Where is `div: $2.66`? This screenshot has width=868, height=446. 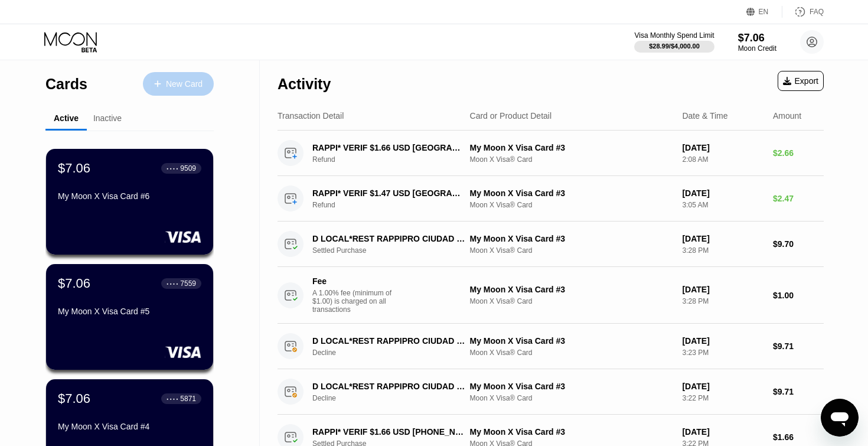
div: $2.66 is located at coordinates (798, 153).